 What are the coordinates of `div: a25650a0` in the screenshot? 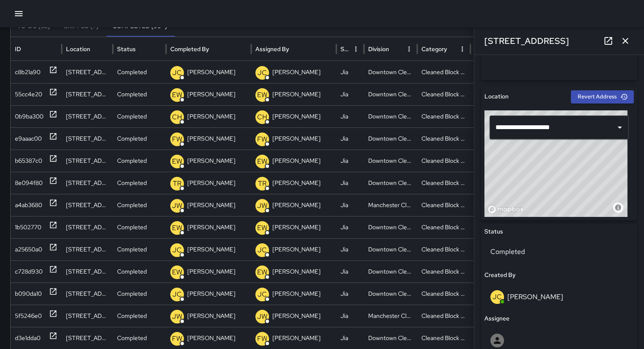 It's located at (28, 249).